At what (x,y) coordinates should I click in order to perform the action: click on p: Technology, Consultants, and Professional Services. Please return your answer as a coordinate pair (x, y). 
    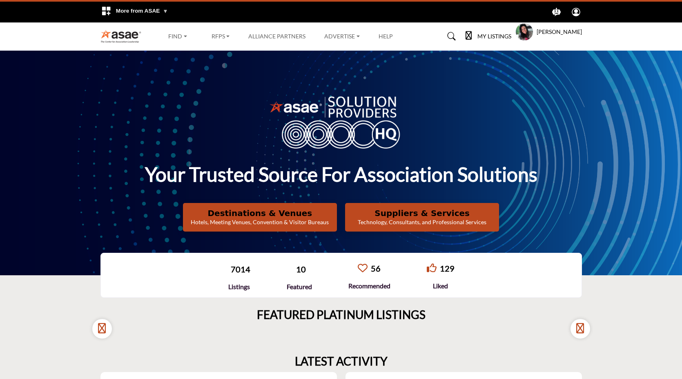
    Looking at the image, I should click on (422, 222).